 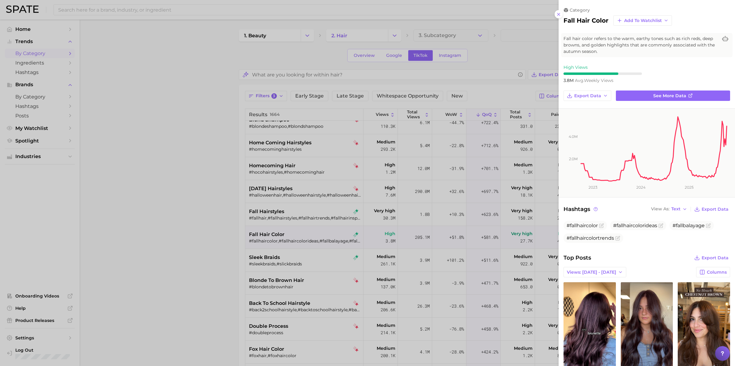 What do you see at coordinates (586, 21) in the screenshot?
I see `h2: fall hair color` at bounding box center [586, 21].